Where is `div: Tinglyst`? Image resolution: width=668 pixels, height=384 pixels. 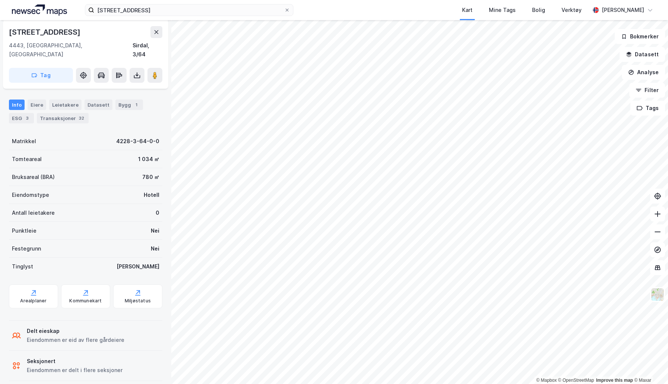
div: Tinglyst is located at coordinates (22, 266).